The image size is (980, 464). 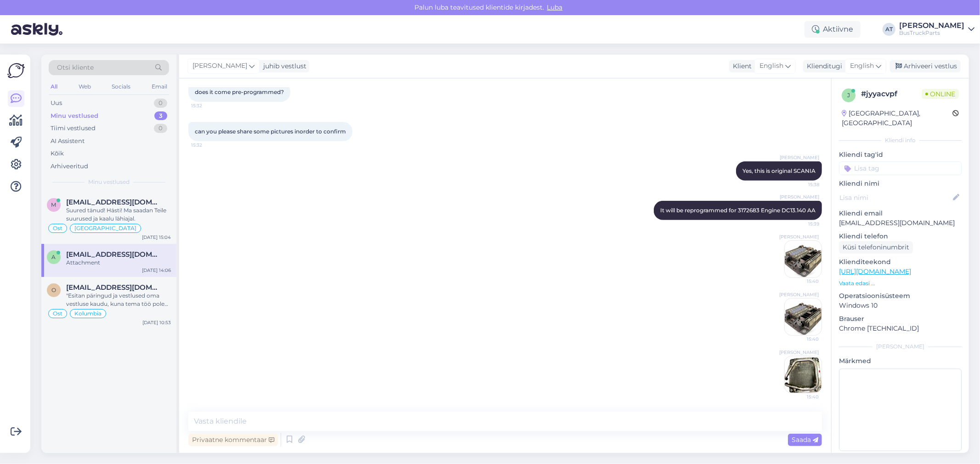 I want to click on span: altafkhatib23@gmail.com, so click(x=114, y=255).